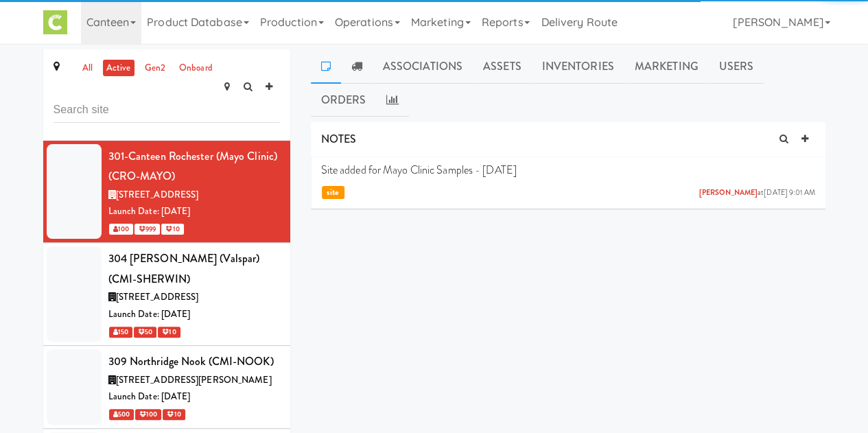 This screenshot has width=868, height=433. Describe the element at coordinates (155, 68) in the screenshot. I see `a: gen2` at that location.